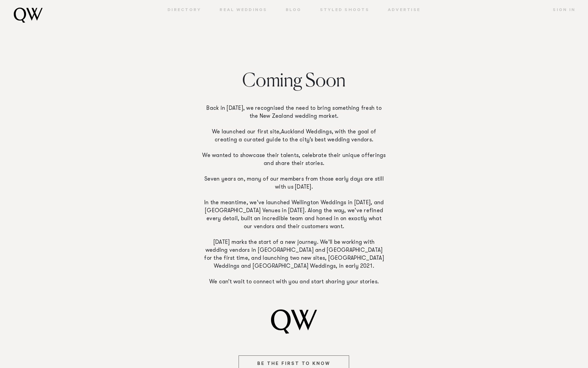 The height and width of the screenshot is (368, 588). What do you see at coordinates (294, 10) in the screenshot?
I see `a: Blog` at bounding box center [294, 10].